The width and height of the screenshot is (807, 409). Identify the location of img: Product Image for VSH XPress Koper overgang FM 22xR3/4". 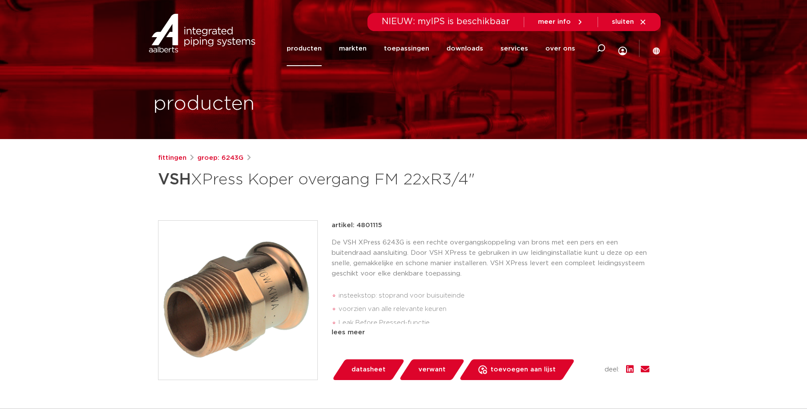
(238, 300).